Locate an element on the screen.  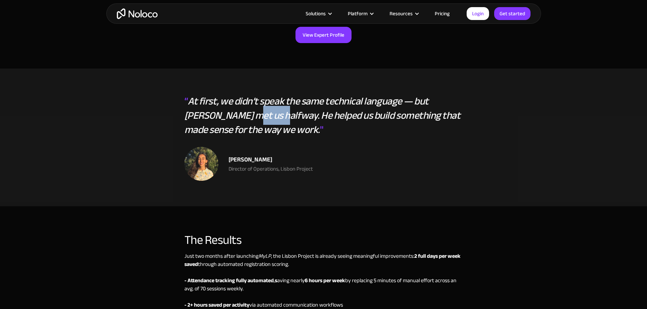
strong: s is located at coordinates (276, 281).